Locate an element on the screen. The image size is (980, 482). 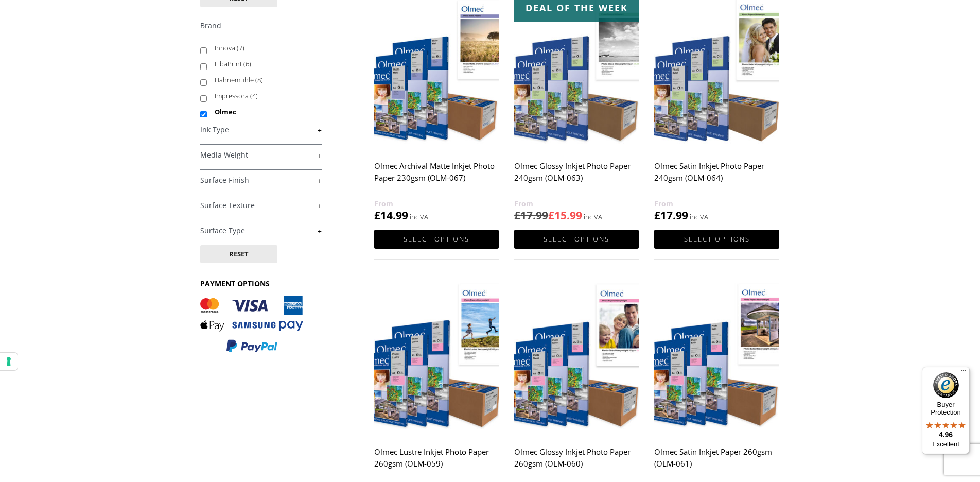
label: Olmec is located at coordinates (263, 112).